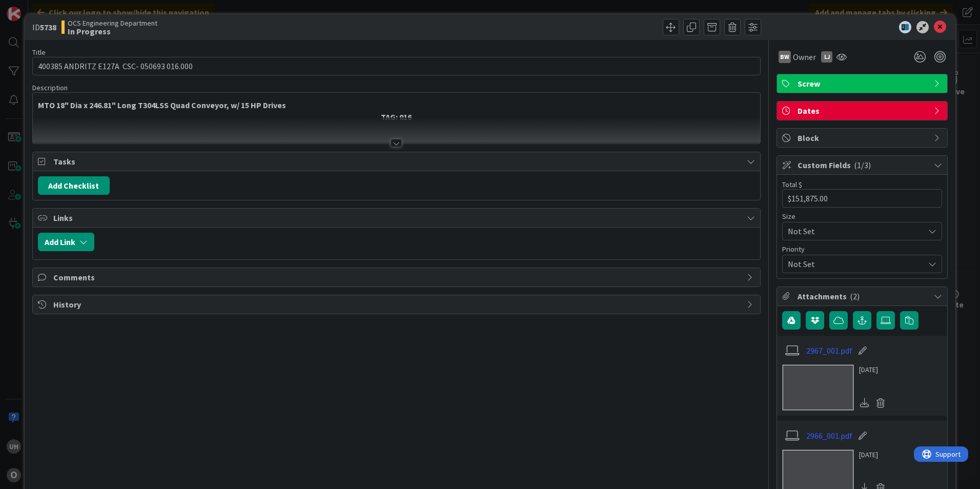  Describe the element at coordinates (785, 57) in the screenshot. I see `div: BW` at that location.